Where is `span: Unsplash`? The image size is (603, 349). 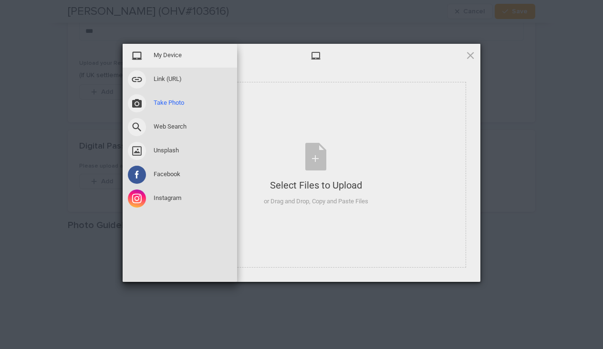 span: Unsplash is located at coordinates (166, 151).